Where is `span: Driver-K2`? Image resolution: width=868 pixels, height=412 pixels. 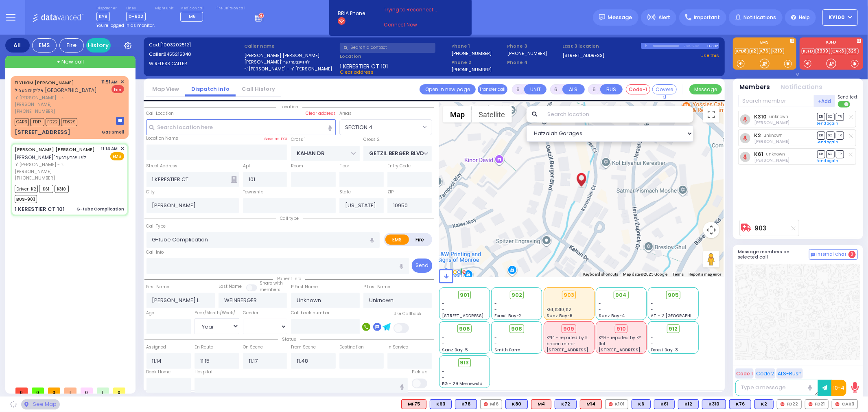 span: Driver-K2 is located at coordinates (26, 189).